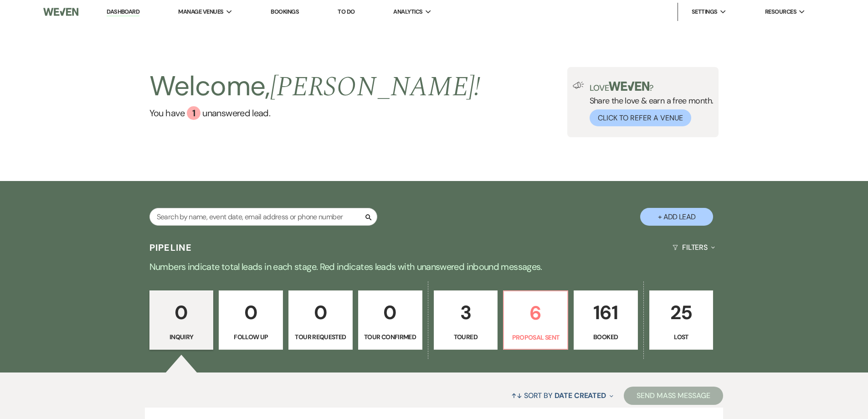 Image resolution: width=868 pixels, height=419 pixels. Describe the element at coordinates (649, 104) in the screenshot. I see `div: Share the love & earn a free month.` at that location.